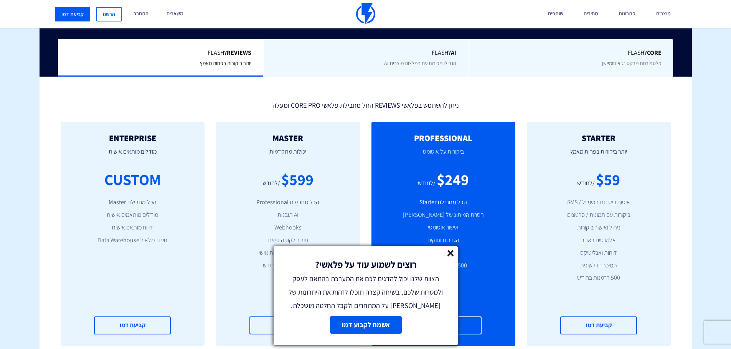 The width and height of the screenshot is (731, 349). I want to click on li: 10,000 הזמנות בחודש, so click(288, 266).